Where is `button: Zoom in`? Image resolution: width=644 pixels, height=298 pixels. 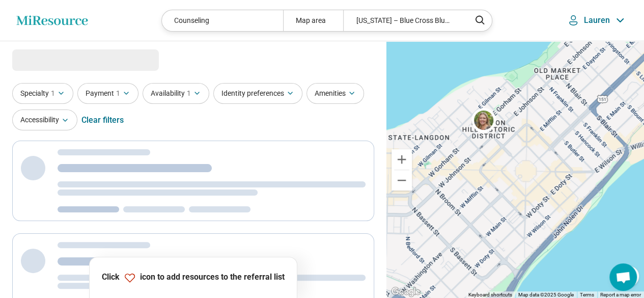 button: Zoom in is located at coordinates (402, 160).